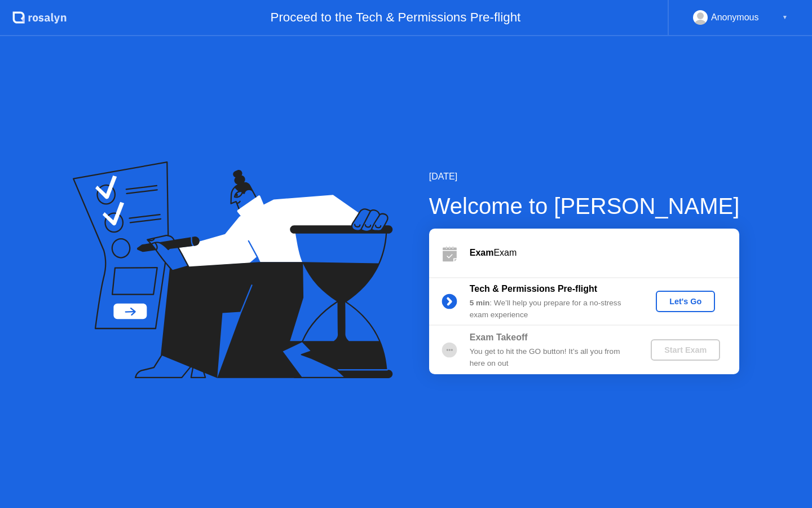  Describe the element at coordinates (685, 350) in the screenshot. I see `div: Start Exam` at that location.